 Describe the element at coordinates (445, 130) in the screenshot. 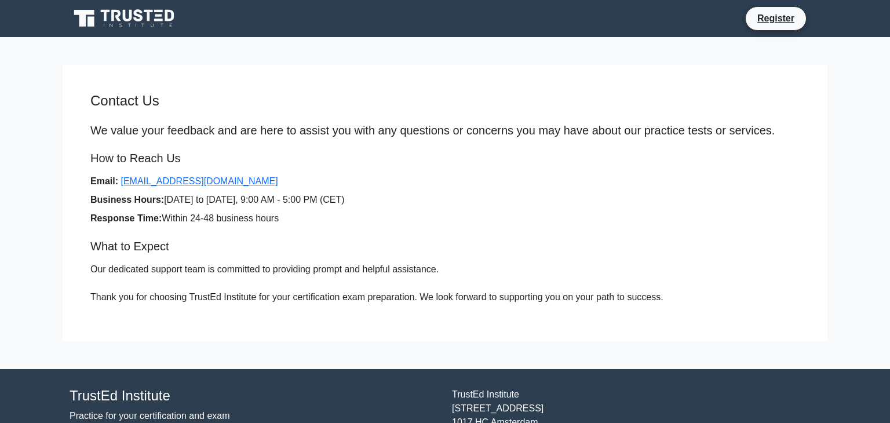

I see `p: We value your feedback and are here to assist you with any questions or concerns you may have abo...` at that location.